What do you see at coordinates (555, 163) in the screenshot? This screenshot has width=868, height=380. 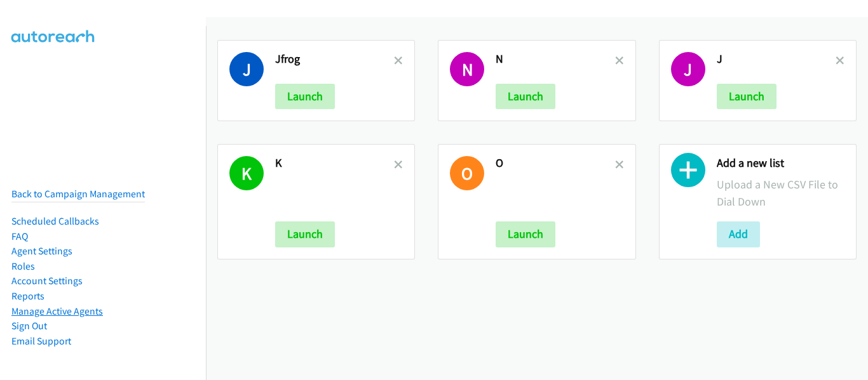 I see `h2: O` at bounding box center [555, 163].